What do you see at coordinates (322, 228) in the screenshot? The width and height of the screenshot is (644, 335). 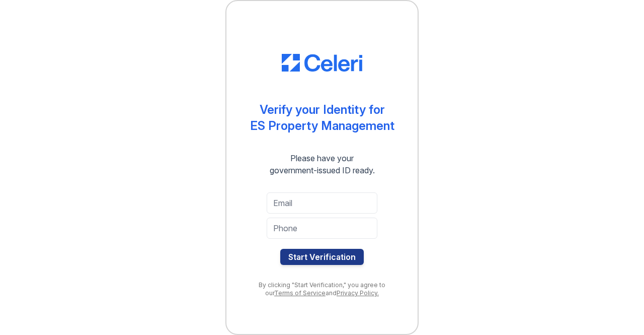 I see `input: Phone` at bounding box center [322, 228].